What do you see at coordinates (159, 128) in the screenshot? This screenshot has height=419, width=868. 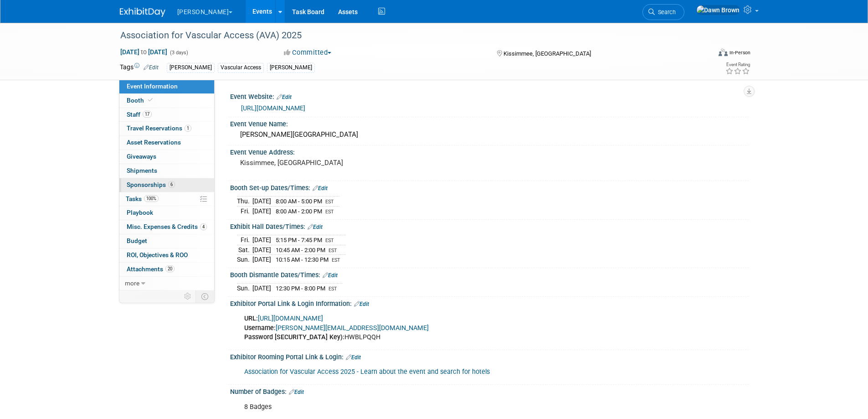 I see `span: Travel Reservations` at bounding box center [159, 128].